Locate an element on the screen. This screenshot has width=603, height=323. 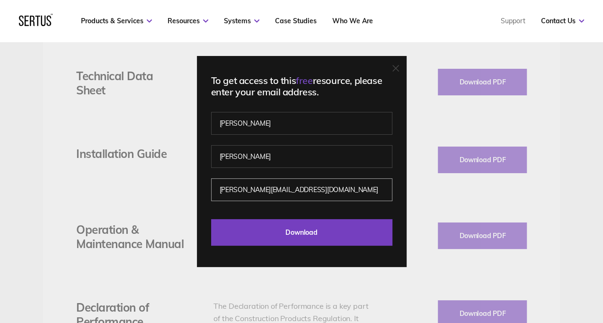
a: Systems is located at coordinates (242, 21).